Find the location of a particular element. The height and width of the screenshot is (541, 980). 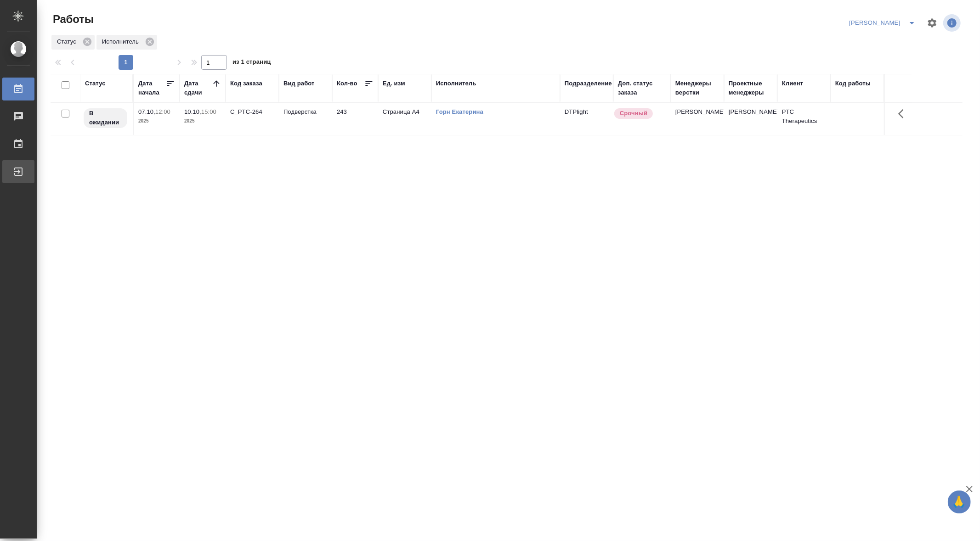

div: C_PTC-264 is located at coordinates (253, 112).